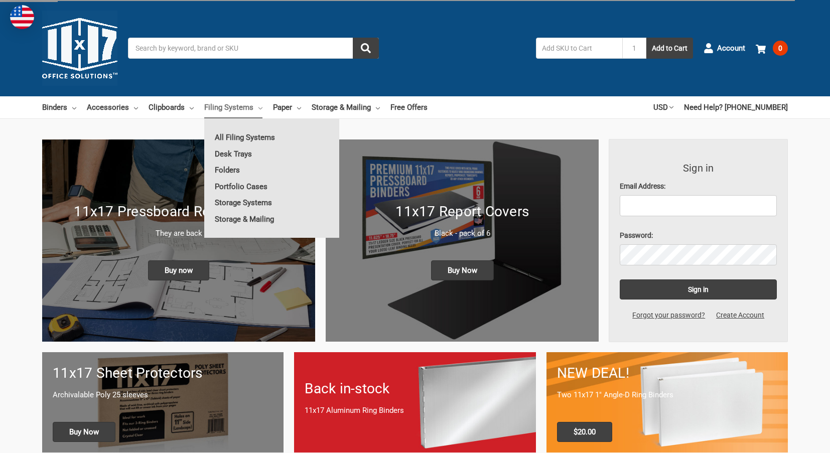 The height and width of the screenshot is (453, 830). Describe the element at coordinates (409, 107) in the screenshot. I see `a: Free Offers` at that location.